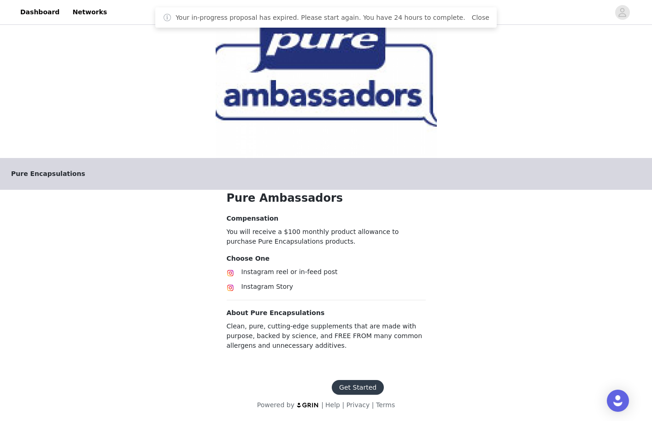 The width and height of the screenshot is (652, 421). What do you see at coordinates (385, 405) in the screenshot?
I see `a: Terms` at bounding box center [385, 405].